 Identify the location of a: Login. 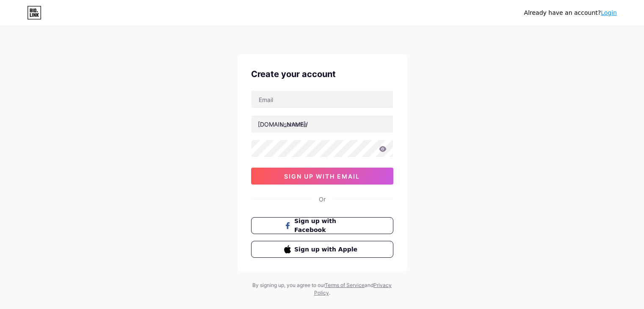
(609, 13).